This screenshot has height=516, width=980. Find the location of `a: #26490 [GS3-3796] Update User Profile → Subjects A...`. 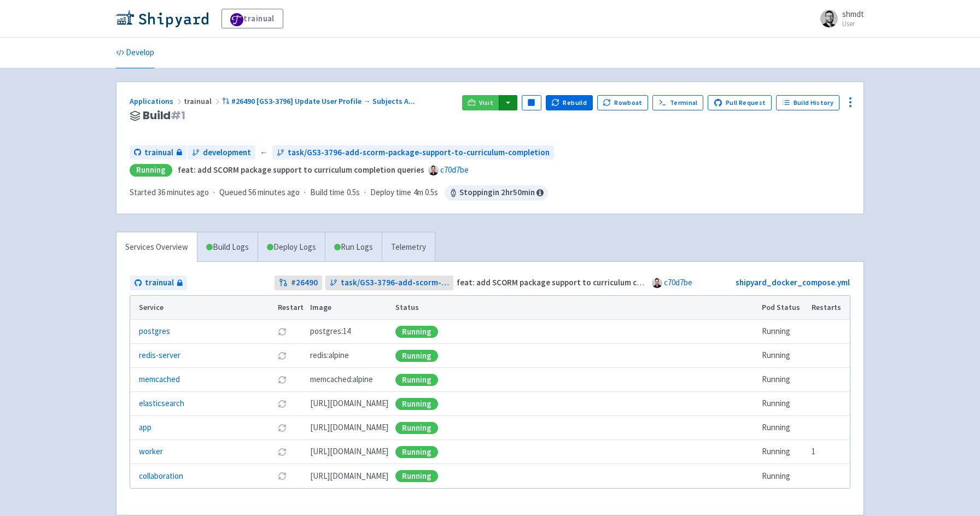

a: #26490 [GS3-3796] Update User Profile → Subjects A... is located at coordinates (320, 101).